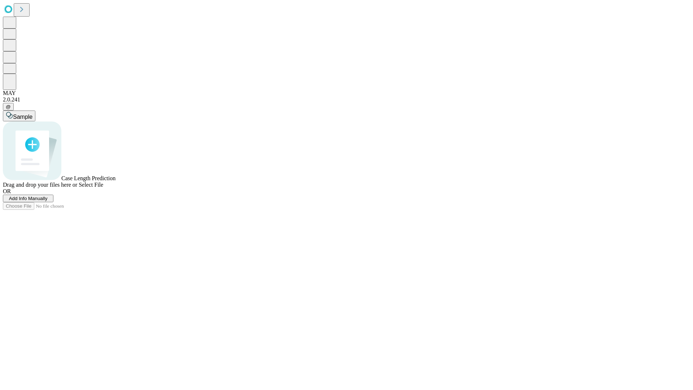  What do you see at coordinates (346, 93) in the screenshot?
I see `div: MAY` at bounding box center [346, 93].